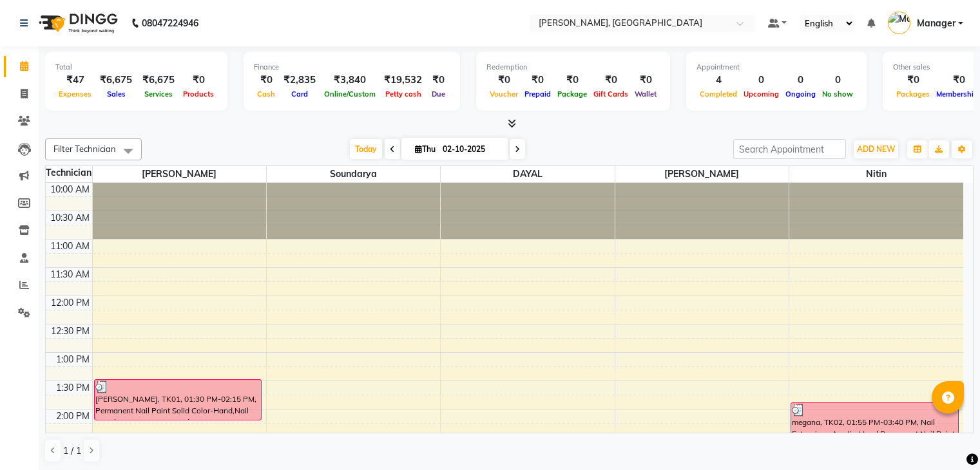  What do you see at coordinates (789, 149) in the screenshot?
I see `input: Search Appointment` at bounding box center [789, 149].